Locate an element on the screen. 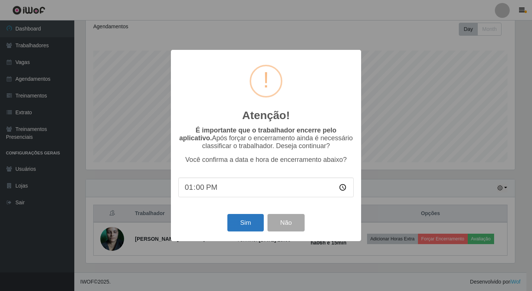 The image size is (532, 291). button: Não is located at coordinates (286, 222).